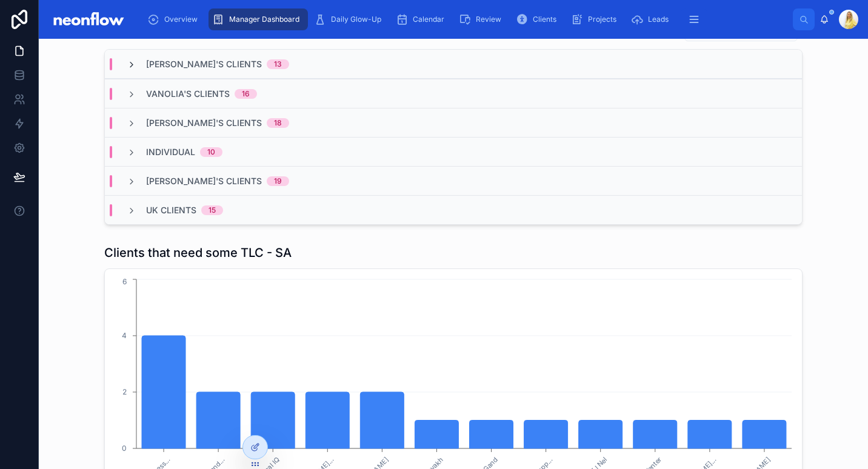 The height and width of the screenshot is (469, 868). I want to click on h1: Clients that need some TLC - SA, so click(197, 253).